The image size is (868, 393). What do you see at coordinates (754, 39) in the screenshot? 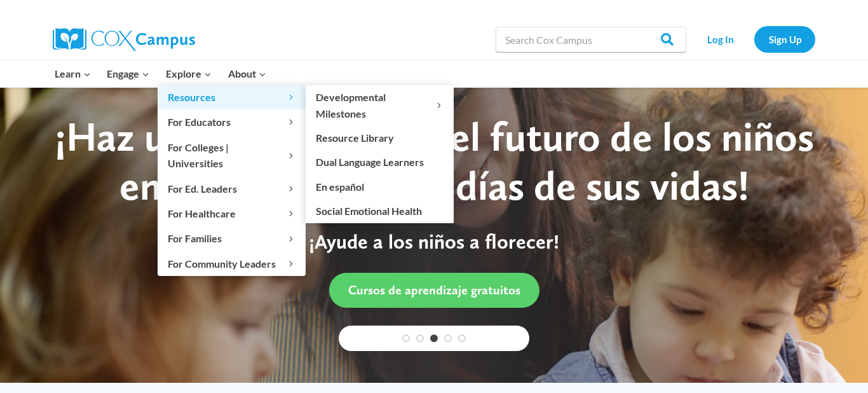
I see `nav: Secondary Navigation` at bounding box center [754, 39].